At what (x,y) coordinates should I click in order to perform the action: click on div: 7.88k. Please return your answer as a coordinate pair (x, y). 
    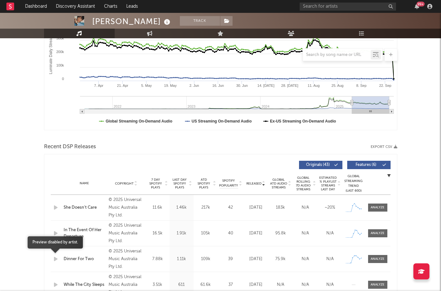
    Looking at the image, I should click on (157, 259).